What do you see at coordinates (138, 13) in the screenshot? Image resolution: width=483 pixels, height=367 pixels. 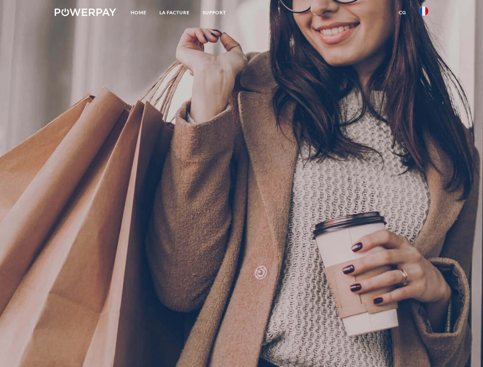 I see `a: Home` at bounding box center [138, 13].